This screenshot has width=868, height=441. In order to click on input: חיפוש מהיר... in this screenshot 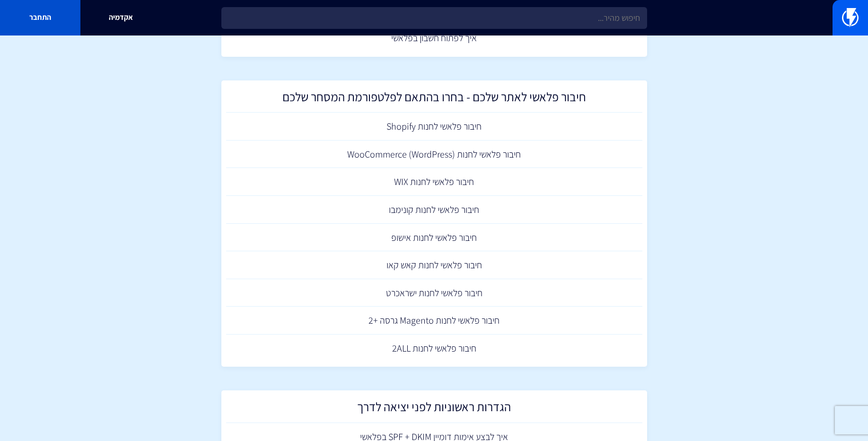, I will do `click(434, 18)`.